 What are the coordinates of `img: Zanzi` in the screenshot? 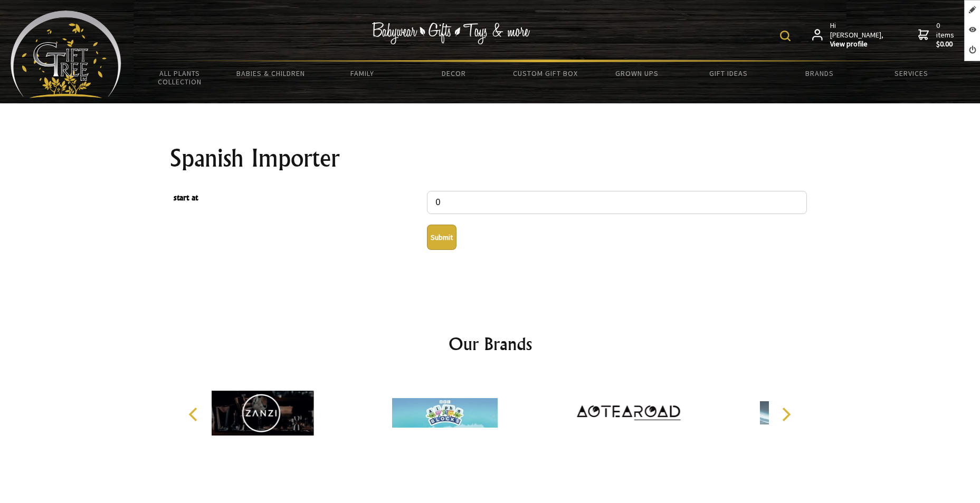 It's located at (261, 413).